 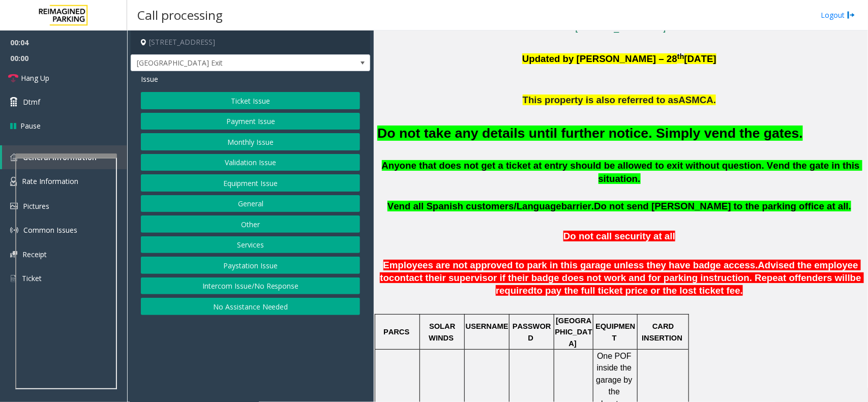 What do you see at coordinates (639, 290) in the screenshot?
I see `span: to pay the full ticket price or the lost ticket fee.` at bounding box center [639, 290].